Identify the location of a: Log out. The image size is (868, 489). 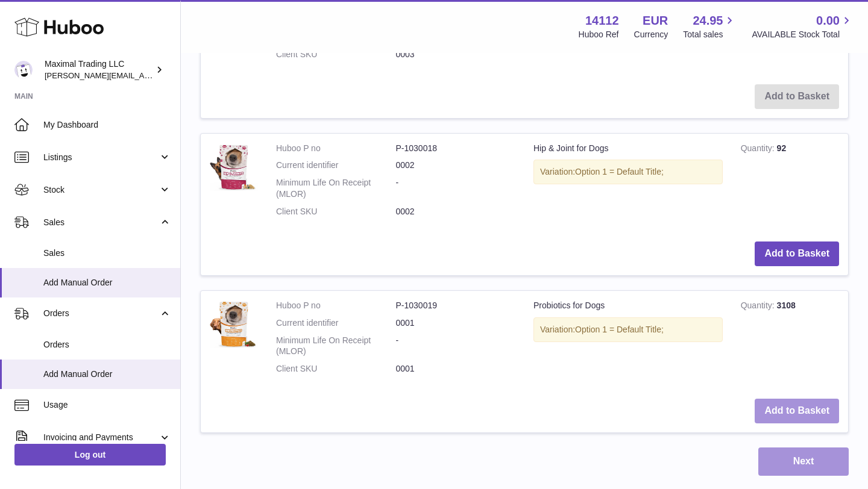
(90, 455).